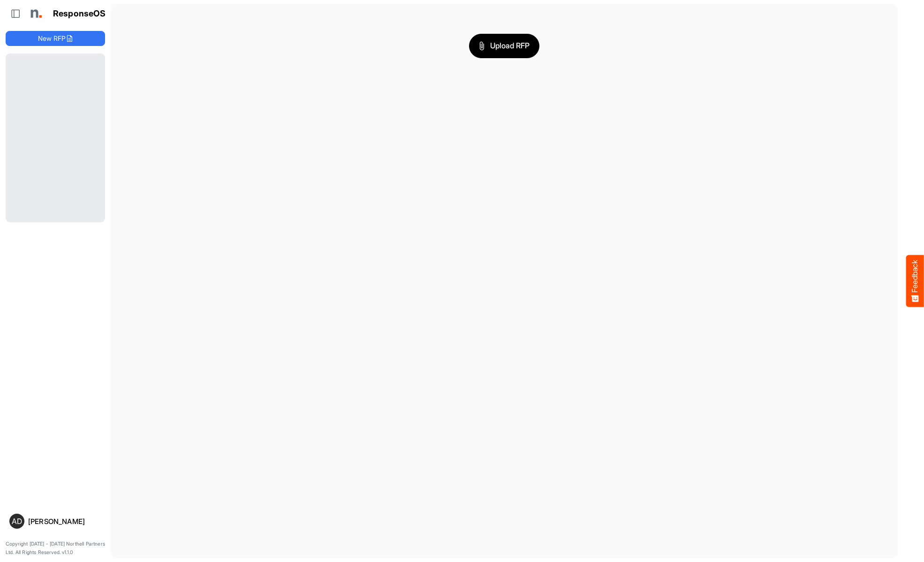 Image resolution: width=924 pixels, height=562 pixels. I want to click on button: Feedback, so click(915, 281).